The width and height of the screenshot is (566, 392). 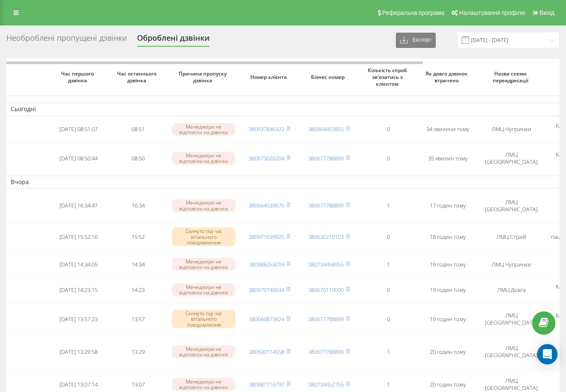 What do you see at coordinates (326, 384) in the screenshot?
I see `a: 380734452755` at bounding box center [326, 384].